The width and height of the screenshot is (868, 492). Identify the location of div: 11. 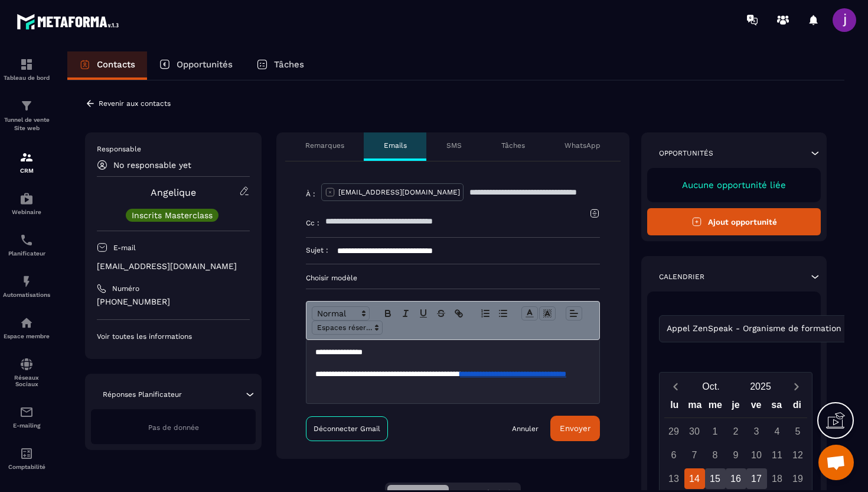
(778, 454).